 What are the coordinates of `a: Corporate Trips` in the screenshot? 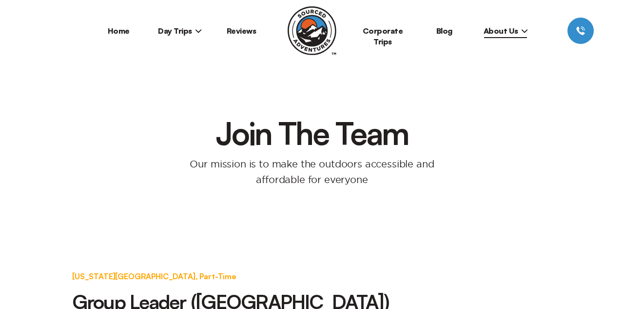 It's located at (383, 36).